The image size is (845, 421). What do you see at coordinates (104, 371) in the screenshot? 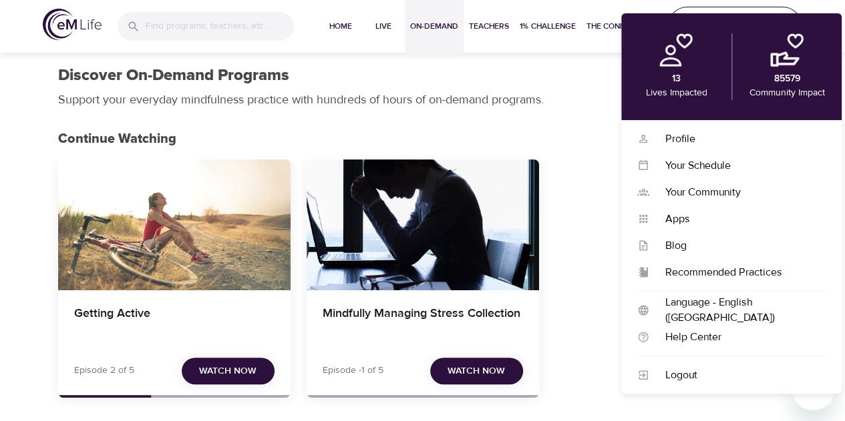
I see `p: Episode 2 of 5` at bounding box center [104, 371].